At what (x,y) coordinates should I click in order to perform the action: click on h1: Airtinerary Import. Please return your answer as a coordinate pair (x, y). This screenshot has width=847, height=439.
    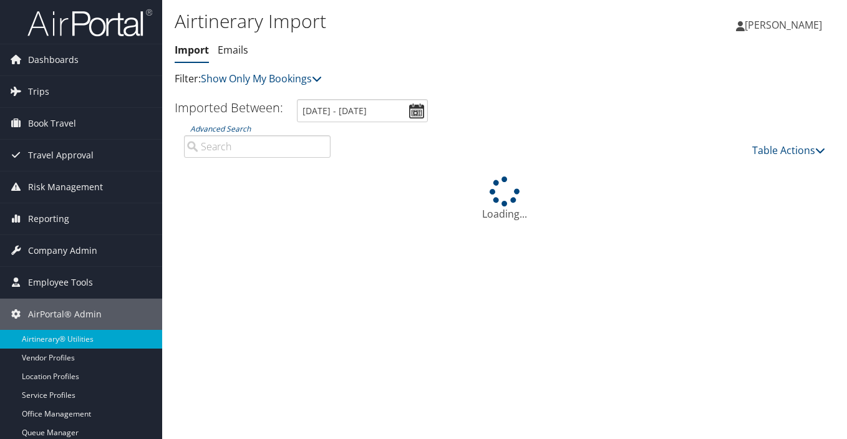
    Looking at the image, I should click on (394, 21).